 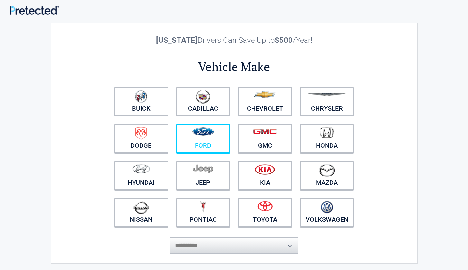 What do you see at coordinates (327, 207) in the screenshot?
I see `img: volkswagen` at bounding box center [327, 207].